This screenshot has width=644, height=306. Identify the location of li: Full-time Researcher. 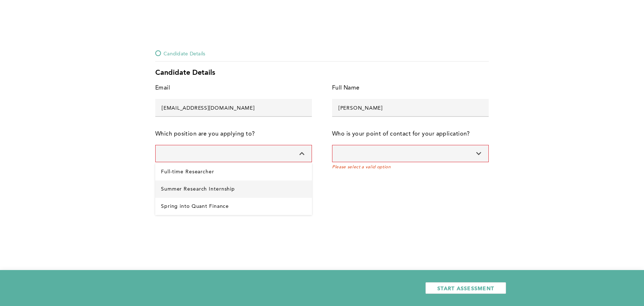
(234, 172).